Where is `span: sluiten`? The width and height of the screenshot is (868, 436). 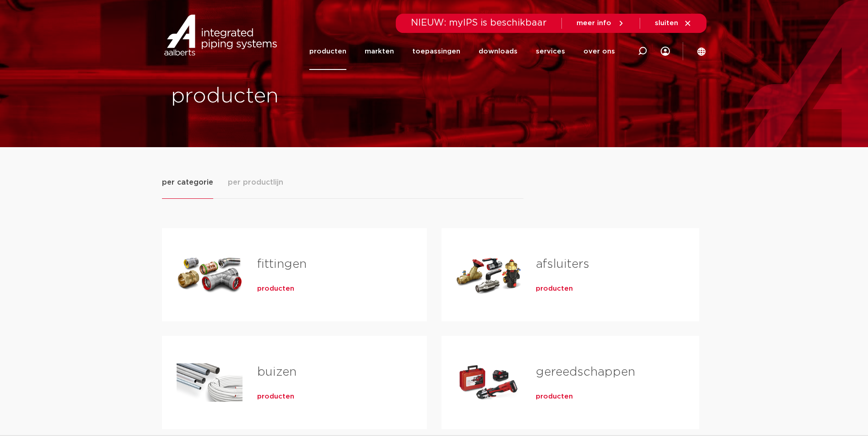
span: sluiten is located at coordinates (666, 23).